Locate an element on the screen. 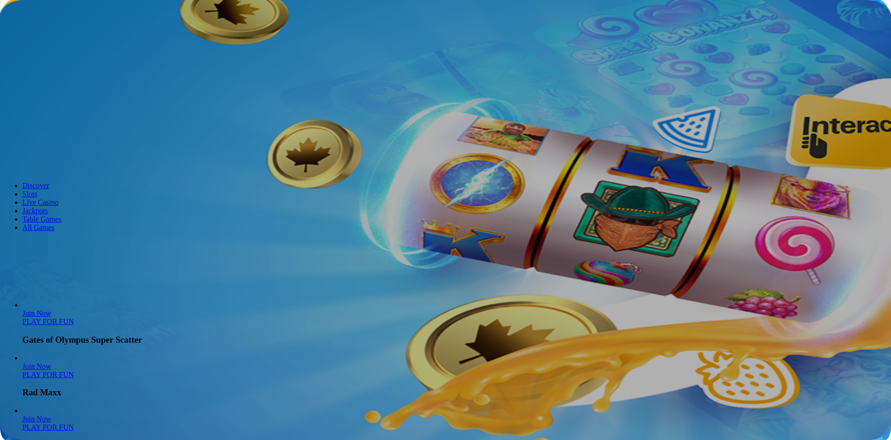  article: Gates of Olympus Super Scatter is located at coordinates (455, 323).